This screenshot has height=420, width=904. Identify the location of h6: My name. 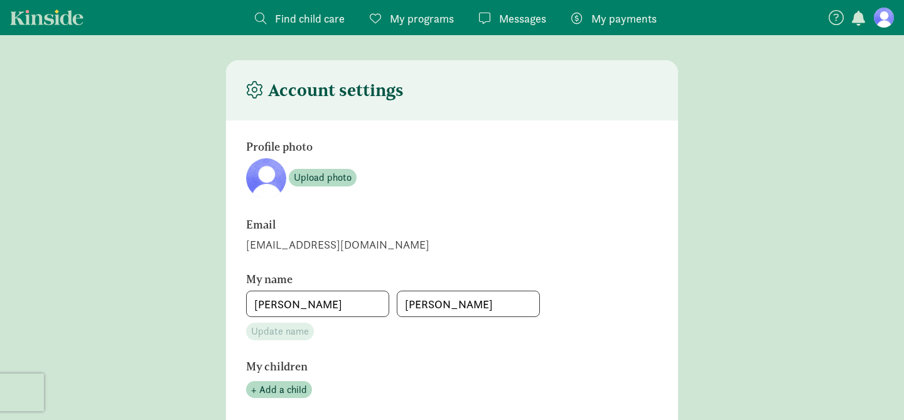
(419, 279).